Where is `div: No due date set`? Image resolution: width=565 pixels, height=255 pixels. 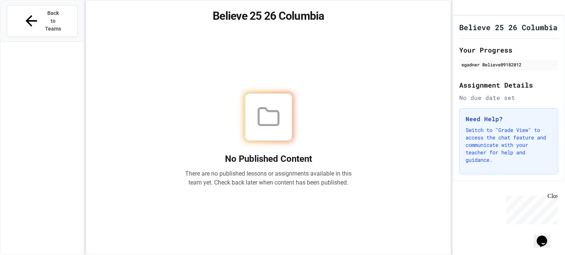
div: No due date set is located at coordinates (508, 97).